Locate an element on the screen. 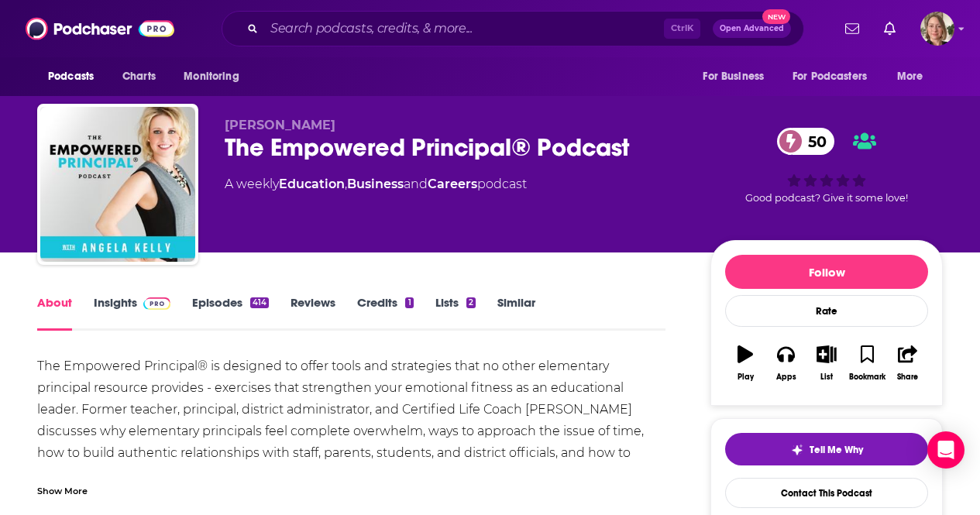  button: Show profile menu is located at coordinates (937, 28).